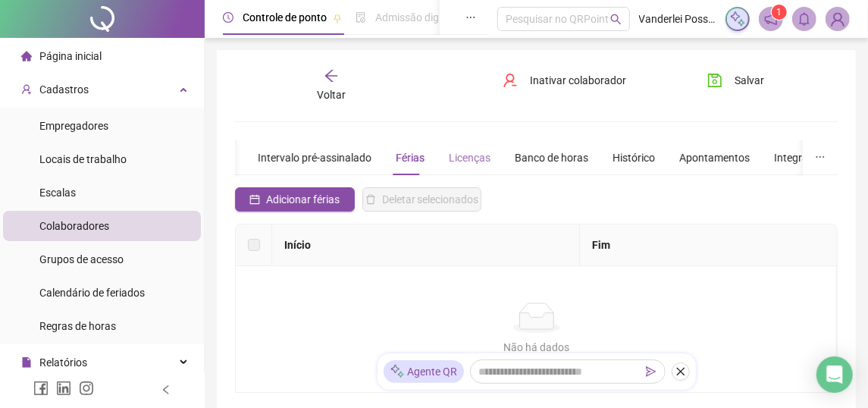 This screenshot has height=408, width=868. What do you see at coordinates (74, 226) in the screenshot?
I see `span: Colaboradores` at bounding box center [74, 226].